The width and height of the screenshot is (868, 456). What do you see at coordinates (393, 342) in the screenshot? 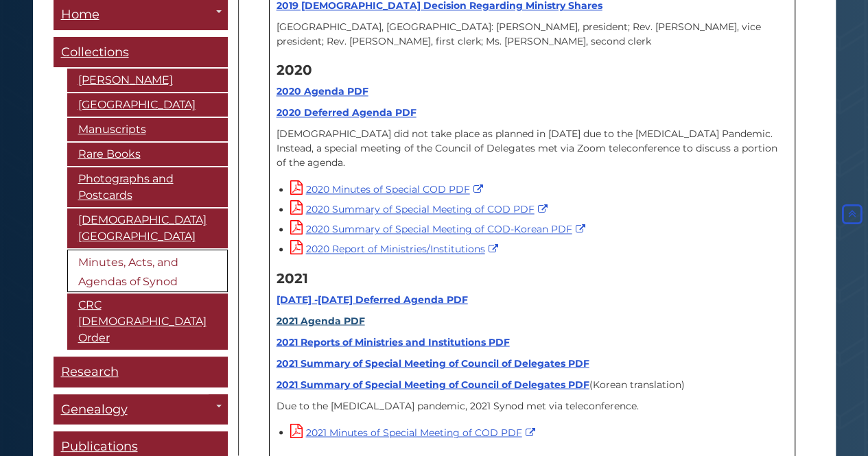
I see `a: 2021 Reports of Ministries and Institutions PDF` at bounding box center [393, 342].